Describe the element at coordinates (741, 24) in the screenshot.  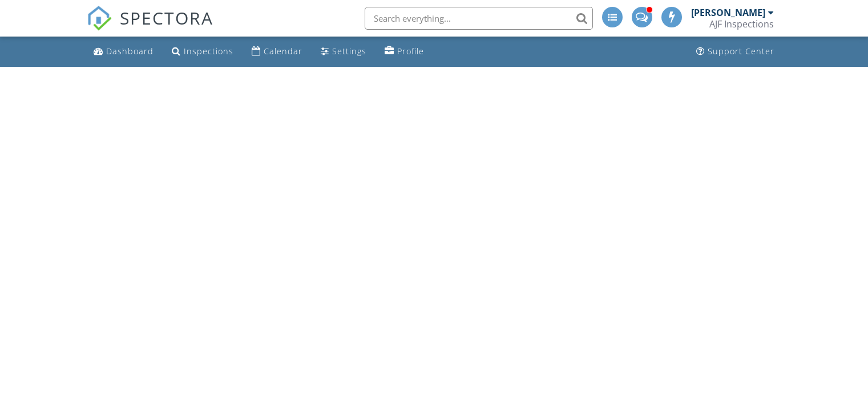
I see `div: AJF Inspections` at that location.